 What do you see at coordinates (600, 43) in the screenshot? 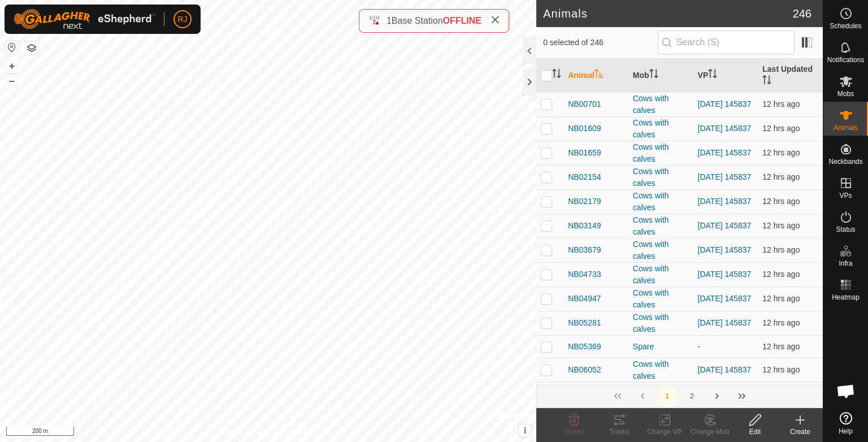
I see `span: 0 selected of 246` at bounding box center [600, 43].